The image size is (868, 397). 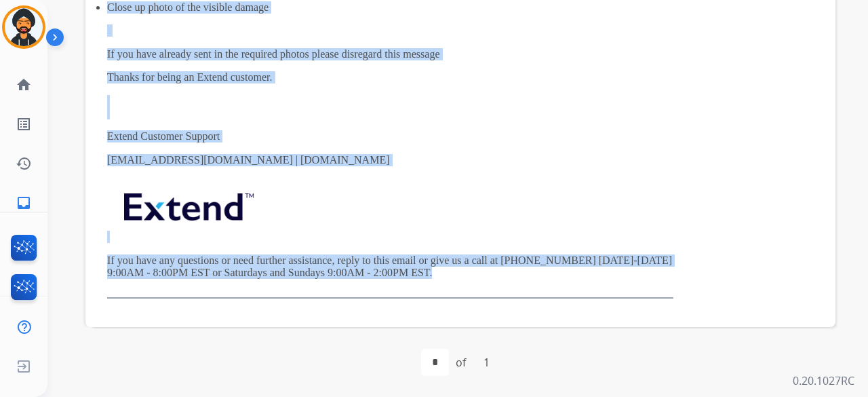 I want to click on mat-icon: history, so click(x=23, y=163).